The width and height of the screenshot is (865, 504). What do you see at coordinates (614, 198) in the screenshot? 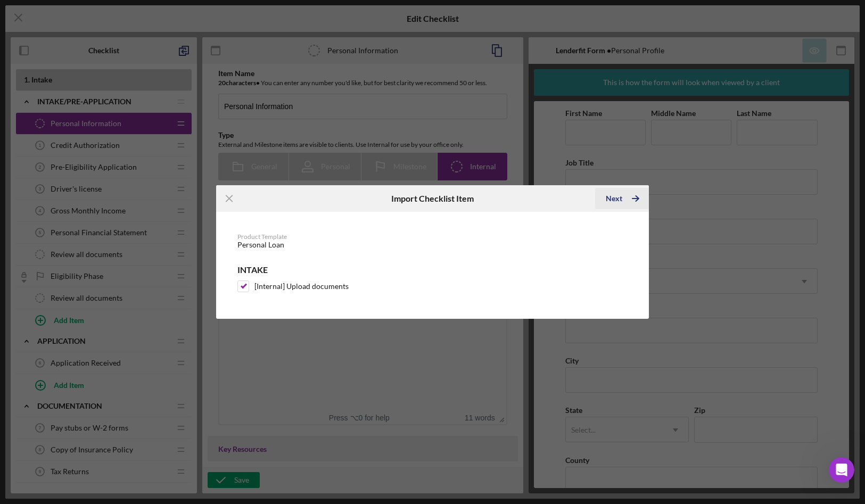
I see `div: Next` at bounding box center [614, 198].